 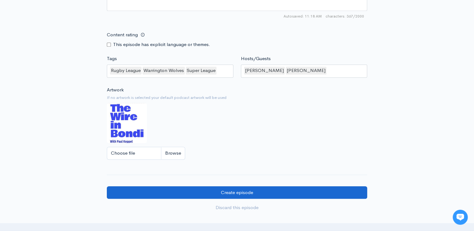 I want to click on small: If no artwork is selected your default podcast artwork will be used, so click(x=237, y=98).